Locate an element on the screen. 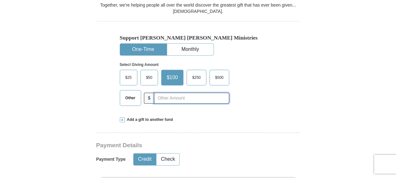 The height and width of the screenshot is (178, 396). button: Check is located at coordinates (168, 159).